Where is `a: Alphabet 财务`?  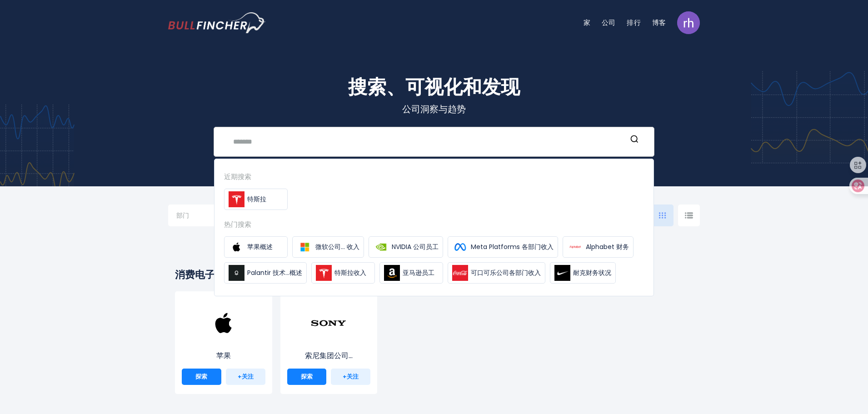
a: Alphabet 财务 is located at coordinates (598, 247).